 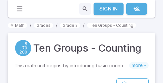 What do you see at coordinates (111, 25) in the screenshot?
I see `a: Ten Groups - Counting` at bounding box center [111, 25].